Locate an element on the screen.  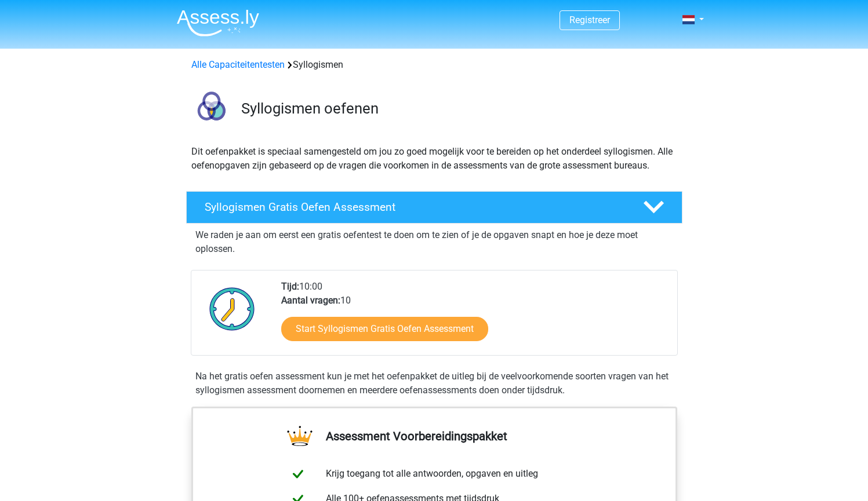
p: We raden je aan om eerst een gratis oefentest te doen om te zien of je de opgaven snapt en hoe je... is located at coordinates (434, 242).